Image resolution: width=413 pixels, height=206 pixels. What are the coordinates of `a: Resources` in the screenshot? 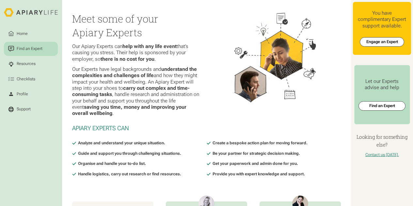 It's located at (31, 64).